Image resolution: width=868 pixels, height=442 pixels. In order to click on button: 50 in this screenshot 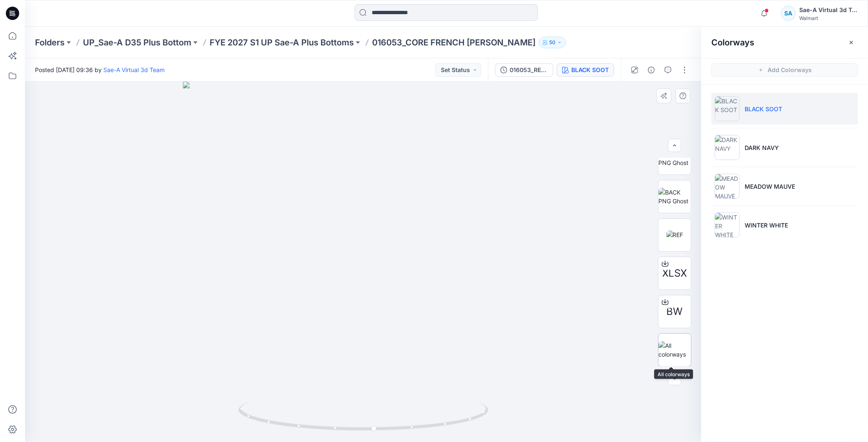, I will do `click(552, 42)`.